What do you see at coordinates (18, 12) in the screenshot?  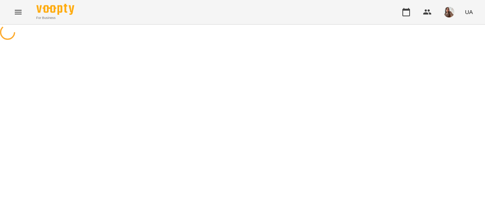 I see `button: Menu` at bounding box center [18, 12].